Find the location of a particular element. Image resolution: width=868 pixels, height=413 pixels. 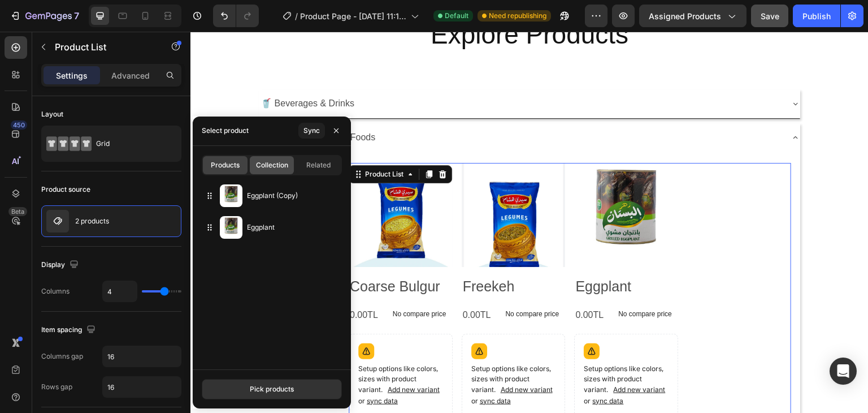

span: Need republishing is located at coordinates (518, 16).